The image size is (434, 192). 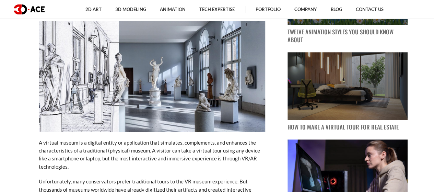 I want to click on img: logo dark, so click(x=29, y=9).